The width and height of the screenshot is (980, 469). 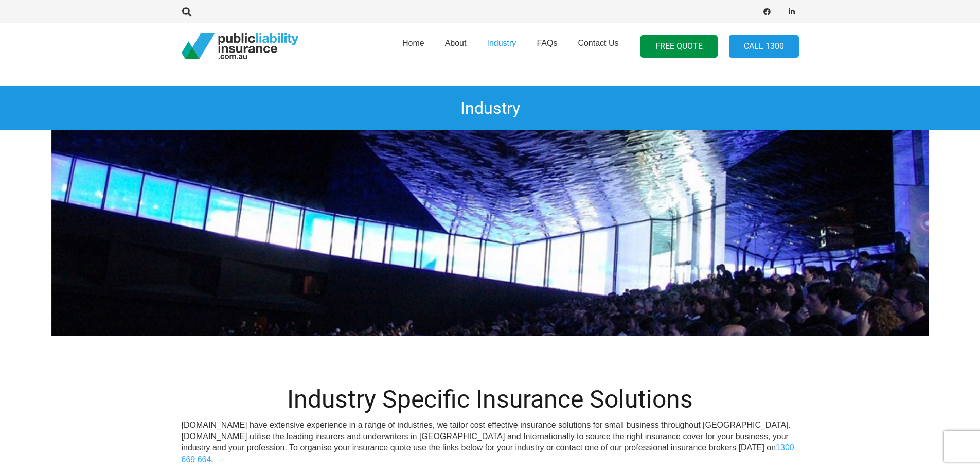 What do you see at coordinates (413, 43) in the screenshot?
I see `span: Home` at bounding box center [413, 43].